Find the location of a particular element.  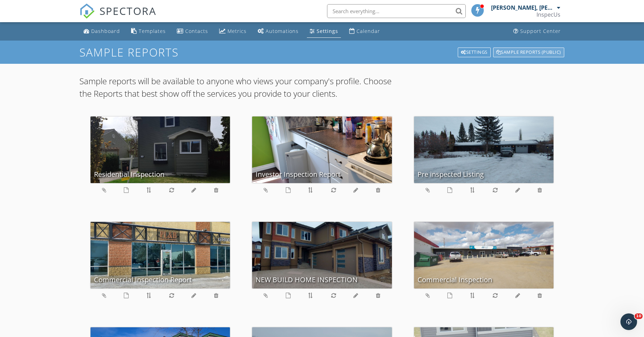

a: Metrics is located at coordinates (233, 32).